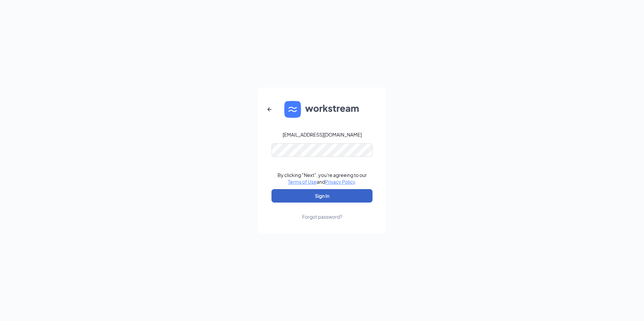 The width and height of the screenshot is (644, 321). Describe the element at coordinates (270, 110) in the screenshot. I see `svg: ArrowLeftNew` at that location.